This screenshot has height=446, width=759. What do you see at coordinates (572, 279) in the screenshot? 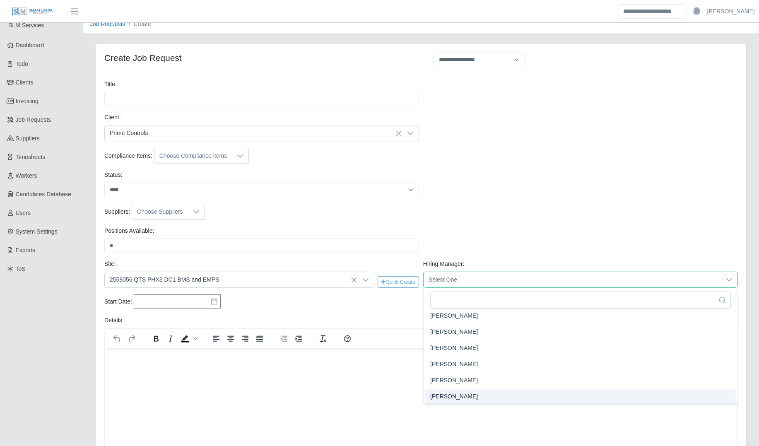
I see `span: Select One` at bounding box center [572, 279].